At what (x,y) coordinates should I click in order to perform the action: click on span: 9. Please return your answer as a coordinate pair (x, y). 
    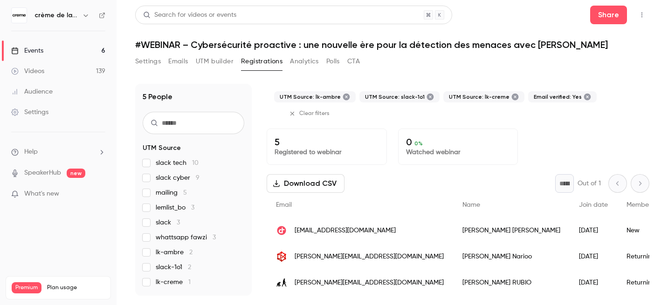
    Looking at the image, I should click on (198, 178).